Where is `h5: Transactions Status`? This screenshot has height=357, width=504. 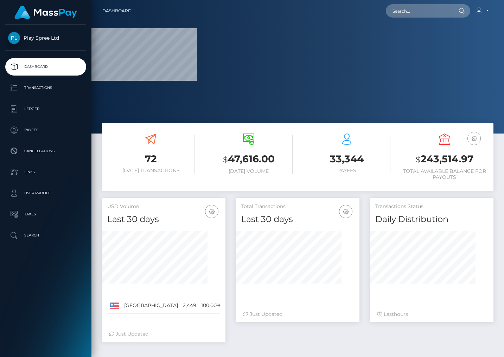
h5: Transactions Status is located at coordinates (431, 207).